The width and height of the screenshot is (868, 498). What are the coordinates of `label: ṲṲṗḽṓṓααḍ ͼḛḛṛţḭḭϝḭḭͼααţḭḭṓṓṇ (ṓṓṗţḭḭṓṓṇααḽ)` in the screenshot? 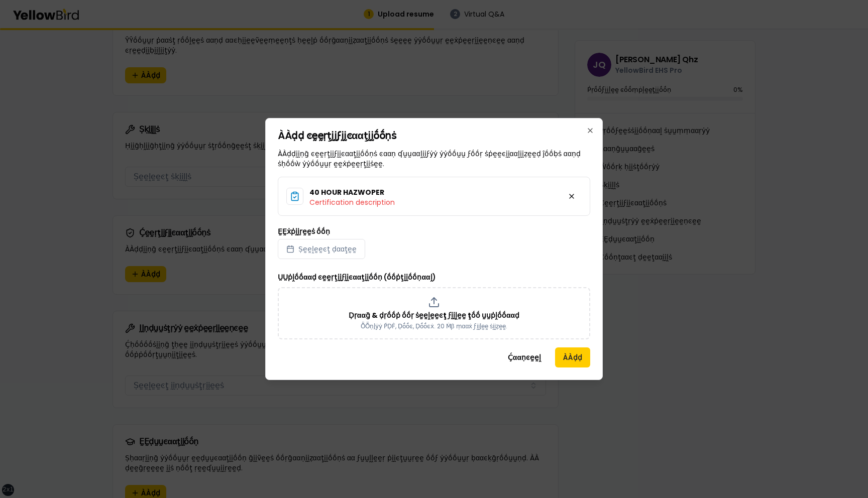 It's located at (357, 277).